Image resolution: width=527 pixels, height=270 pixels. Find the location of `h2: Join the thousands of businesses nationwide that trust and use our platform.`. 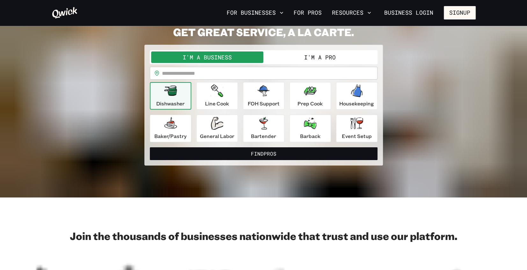

h2: Join the thousands of businesses nationwide that trust and use our platform. is located at coordinates (264, 235).